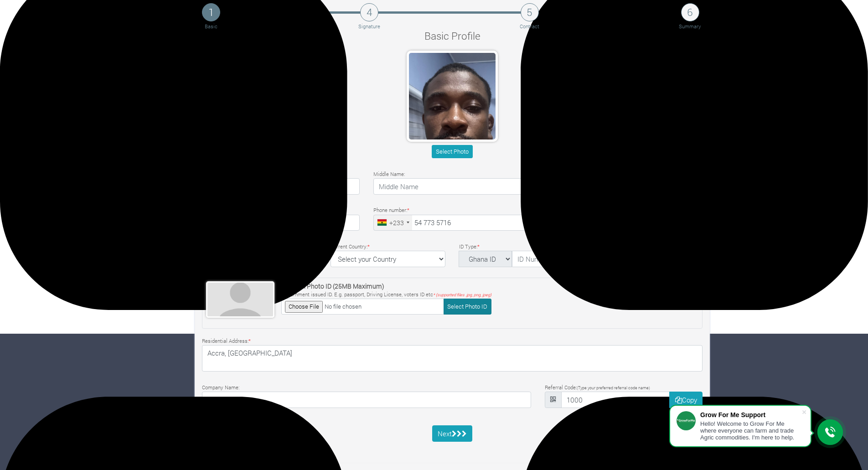 Image resolution: width=868 pixels, height=470 pixels. I want to click on button: Copy, so click(686, 400).